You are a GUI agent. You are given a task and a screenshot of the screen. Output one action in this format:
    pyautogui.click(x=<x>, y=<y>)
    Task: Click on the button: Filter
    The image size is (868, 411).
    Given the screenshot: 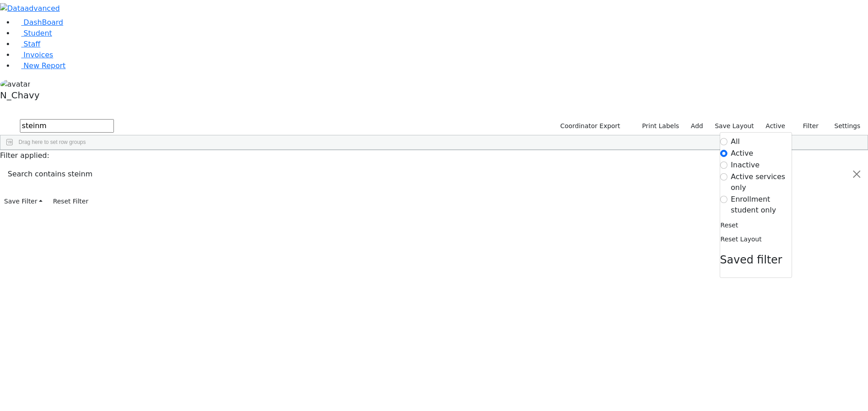 What is the action you would take?
    pyautogui.click(x=807, y=126)
    